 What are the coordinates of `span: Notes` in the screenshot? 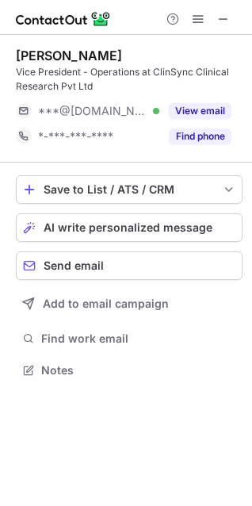 It's located at (139, 371).